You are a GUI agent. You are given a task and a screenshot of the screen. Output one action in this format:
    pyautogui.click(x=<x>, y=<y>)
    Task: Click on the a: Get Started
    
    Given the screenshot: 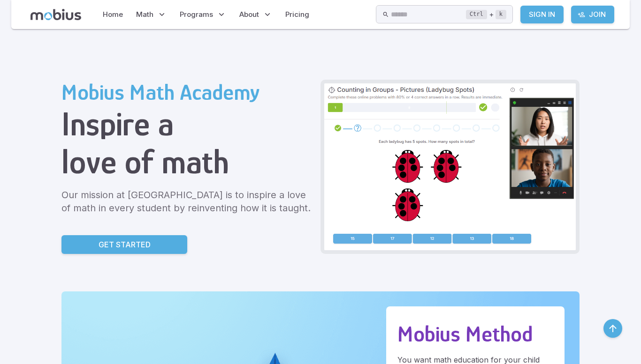 What is the action you would take?
    pyautogui.click(x=124, y=245)
    